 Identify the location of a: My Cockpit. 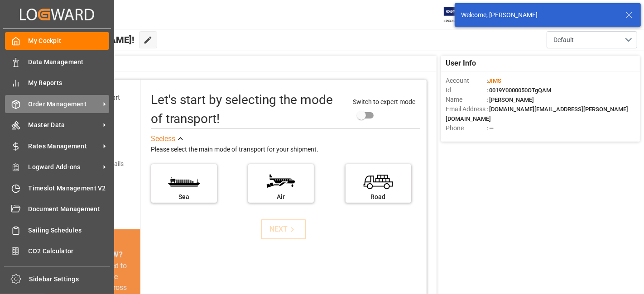
(57, 41).